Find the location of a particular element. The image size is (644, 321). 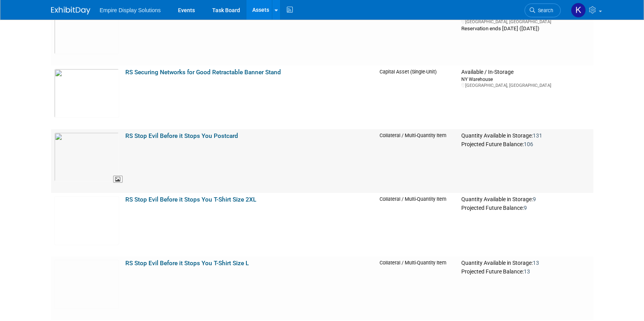

span: 131 is located at coordinates (537, 136).